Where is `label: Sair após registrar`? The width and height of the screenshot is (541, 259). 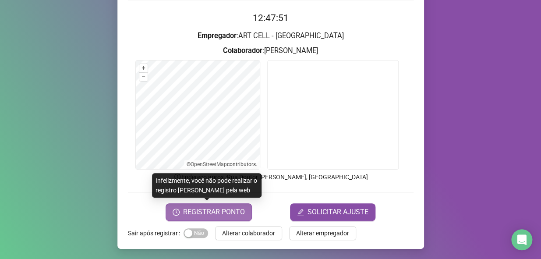 label: Sair após registrar is located at coordinates (155, 233).